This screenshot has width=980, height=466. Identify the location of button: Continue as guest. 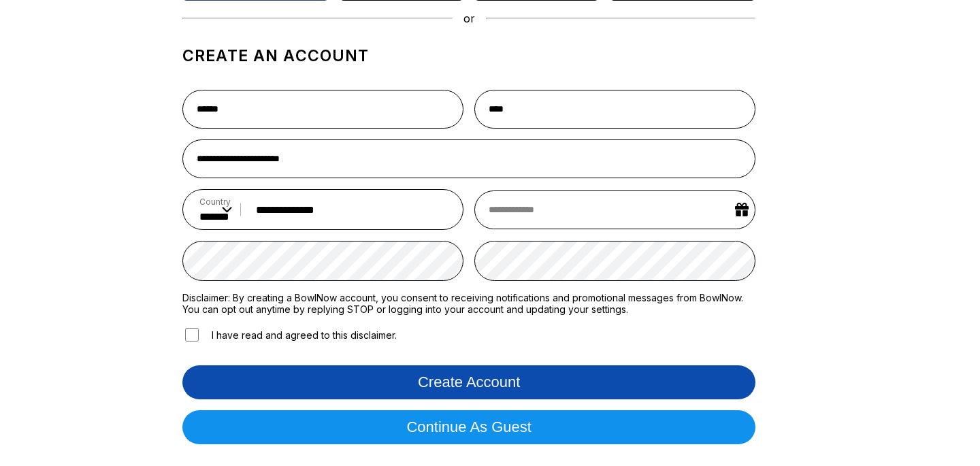
(469, 427).